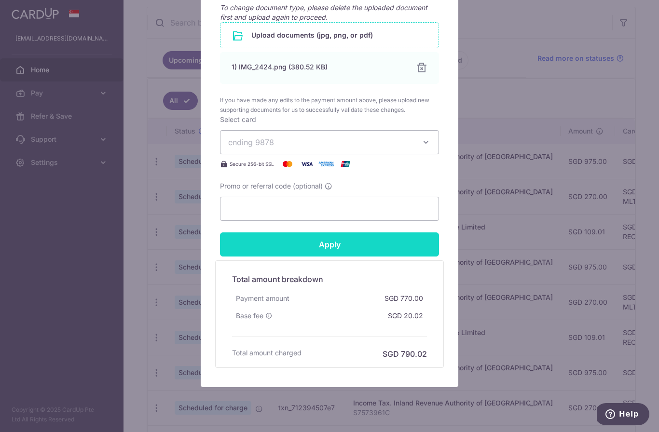 This screenshot has width=659, height=432. What do you see at coordinates (32, 11) in the screenshot?
I see `span: Help` at bounding box center [32, 11].